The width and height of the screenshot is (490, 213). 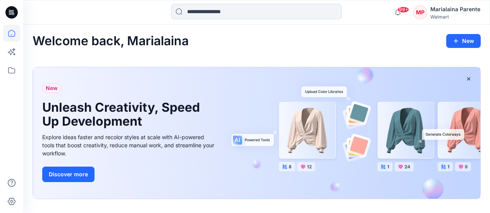 What do you see at coordinates (110, 41) in the screenshot?
I see `h2: Welcome back, Marialaina` at bounding box center [110, 41].